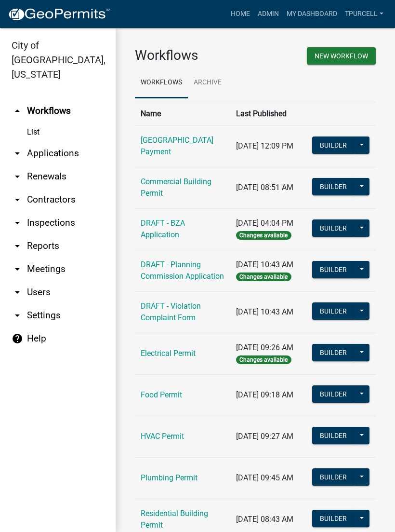  I want to click on h3: Workflows, so click(191, 55).